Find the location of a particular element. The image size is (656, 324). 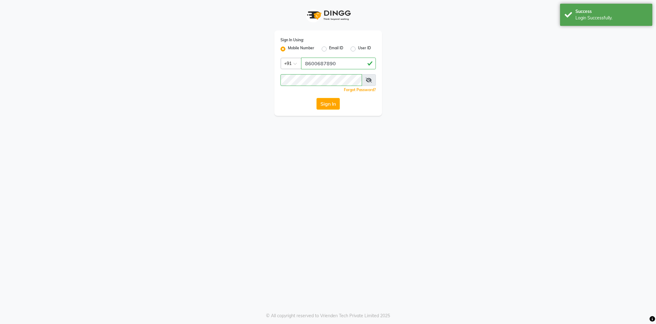

img: logo1.svg is located at coordinates (328, 15).